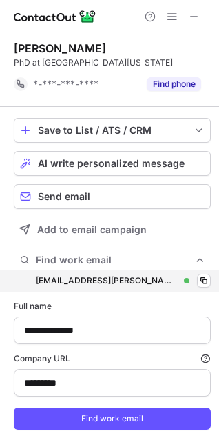 This screenshot has height=440, width=219. Describe the element at coordinates (112, 130) in the screenshot. I see `button: save-profile-one-click` at that location.